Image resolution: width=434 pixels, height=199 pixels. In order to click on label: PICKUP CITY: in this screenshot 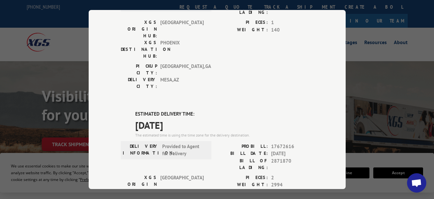, I will do `click(139, 69)`.